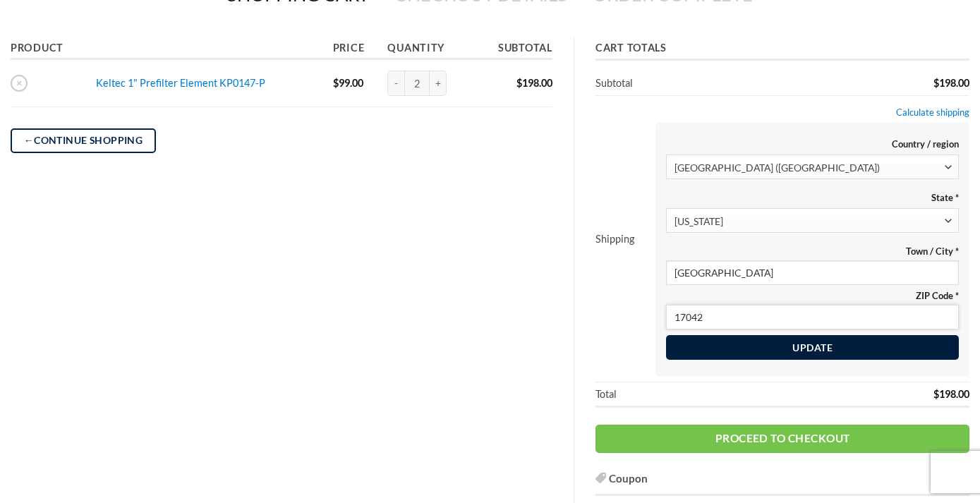 The image size is (980, 503). Describe the element at coordinates (812, 347) in the screenshot. I see `button: Update` at that location.